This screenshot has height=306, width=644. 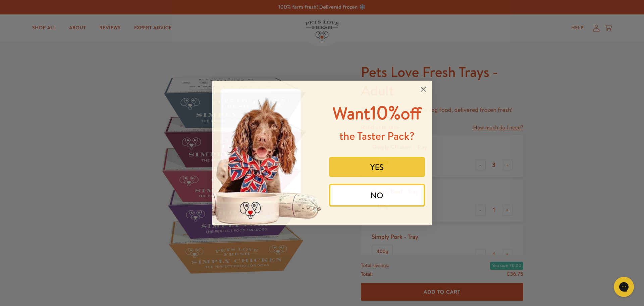 What do you see at coordinates (411, 113) in the screenshot?
I see `span: off` at bounding box center [411, 113].